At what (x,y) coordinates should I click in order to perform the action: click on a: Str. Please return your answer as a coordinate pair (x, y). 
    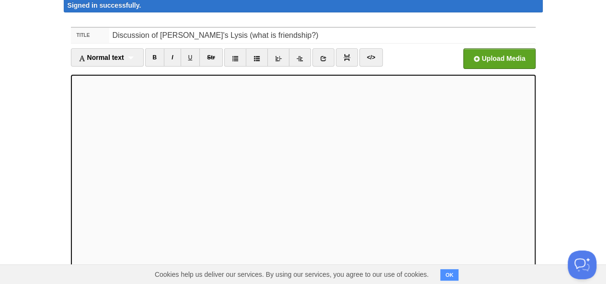
    Looking at the image, I should click on (211, 57).